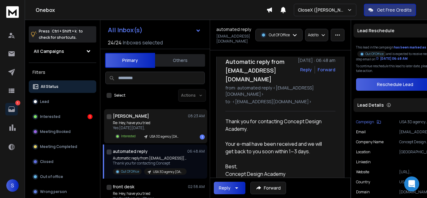 The width and height of the screenshot is (427, 198). Describe the element at coordinates (125, 30) in the screenshot. I see `h1: All Inbox(s)` at that location.